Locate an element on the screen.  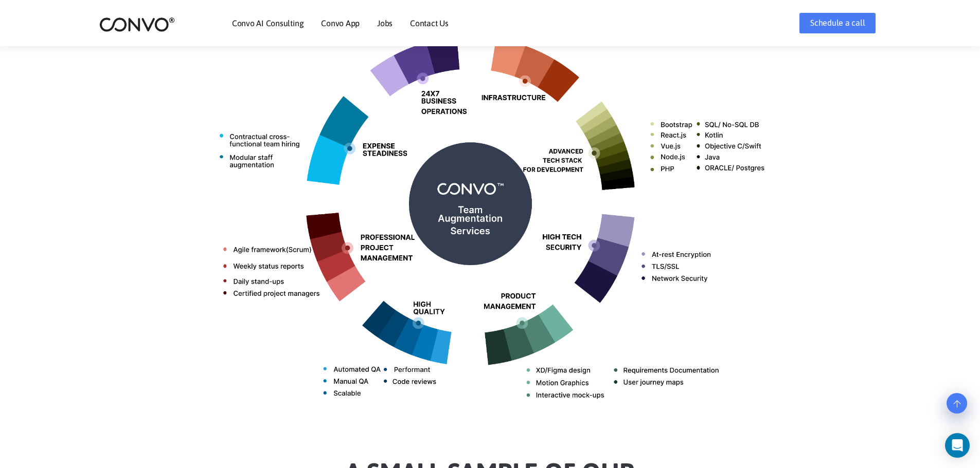
a: Jobs is located at coordinates (385, 23).